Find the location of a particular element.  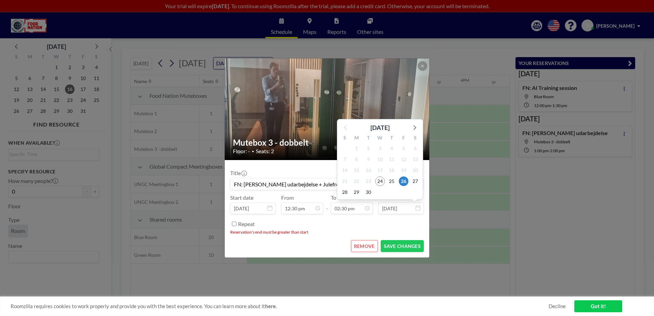

span: Tuesday, September 9, 2025 is located at coordinates (368, 159).